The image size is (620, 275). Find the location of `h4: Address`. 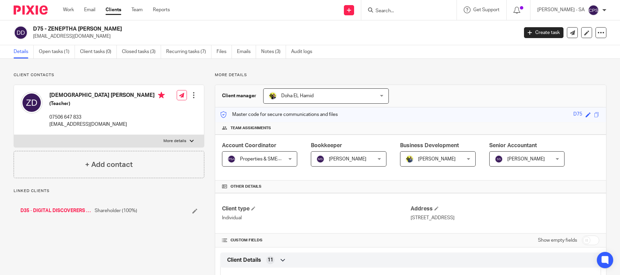

h4: Address is located at coordinates (505, 209).